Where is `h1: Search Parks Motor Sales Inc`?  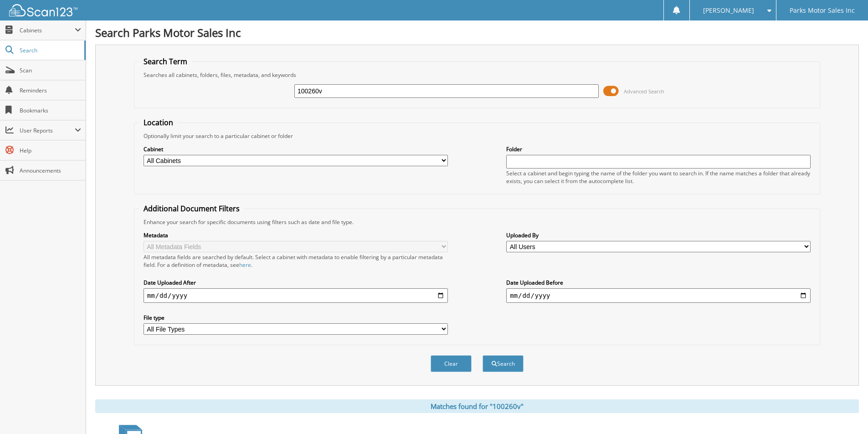 h1: Search Parks Motor Sales Inc is located at coordinates (477, 32).